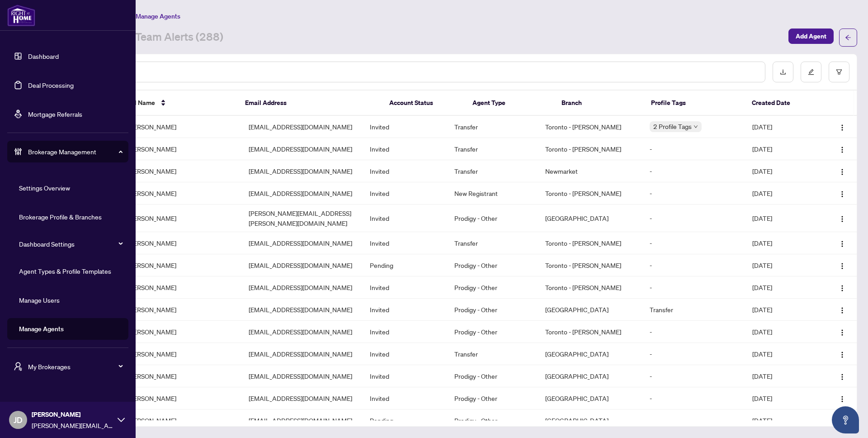 The image size is (868, 438). What do you see at coordinates (75, 151) in the screenshot?
I see `span: Brokerage Management` at bounding box center [75, 151].